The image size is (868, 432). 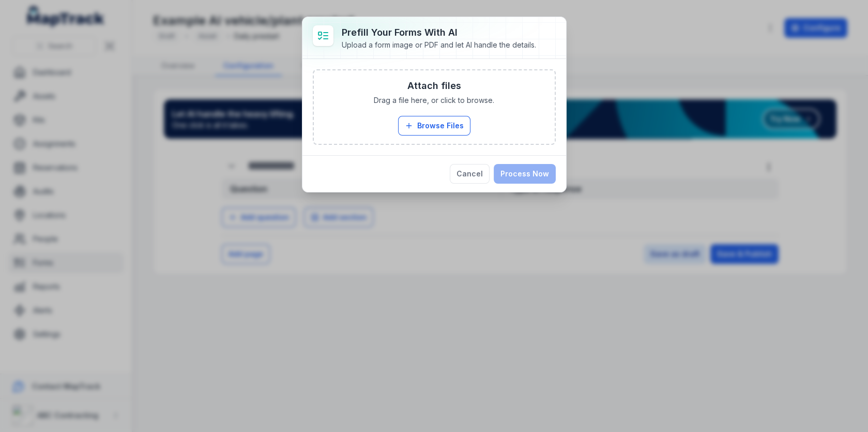 What do you see at coordinates (434, 86) in the screenshot?
I see `h3: Attach files` at bounding box center [434, 86].